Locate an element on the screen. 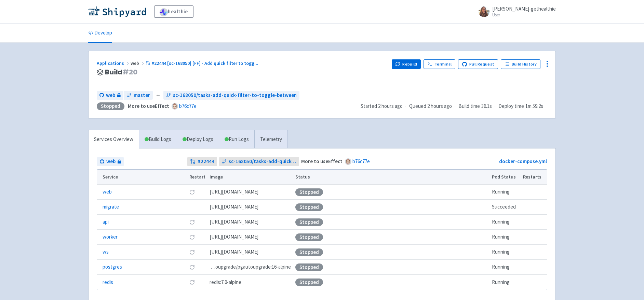 The width and height of the screenshot is (644, 300). th: Pod Status is located at coordinates (505, 177).